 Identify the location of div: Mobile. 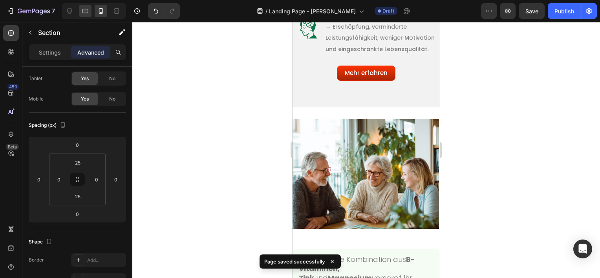
(36, 99).